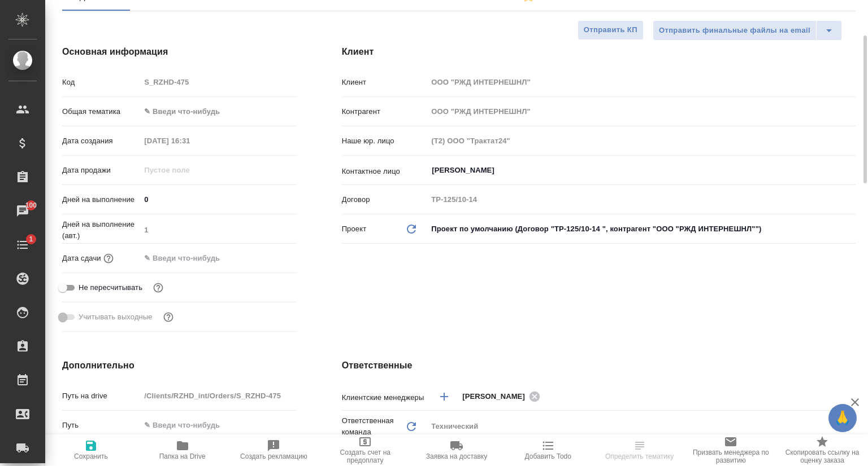 This screenshot has height=466, width=868. What do you see at coordinates (444, 396) in the screenshot?
I see `button: Добавить менеджера` at bounding box center [444, 396].